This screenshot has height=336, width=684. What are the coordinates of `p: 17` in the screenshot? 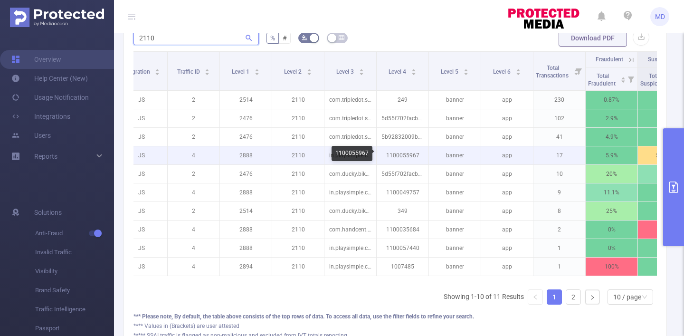 It's located at (559, 155).